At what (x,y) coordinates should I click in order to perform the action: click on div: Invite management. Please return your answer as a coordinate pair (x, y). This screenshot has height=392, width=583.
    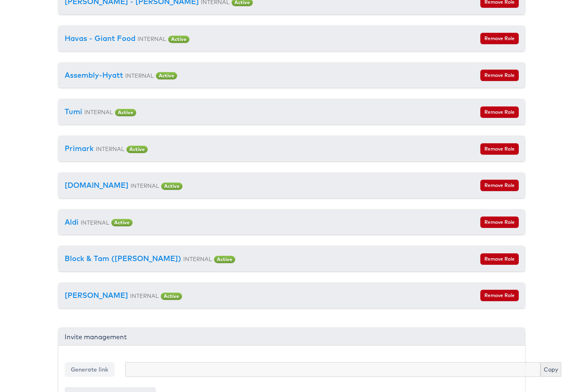
    Looking at the image, I should click on (292, 337).